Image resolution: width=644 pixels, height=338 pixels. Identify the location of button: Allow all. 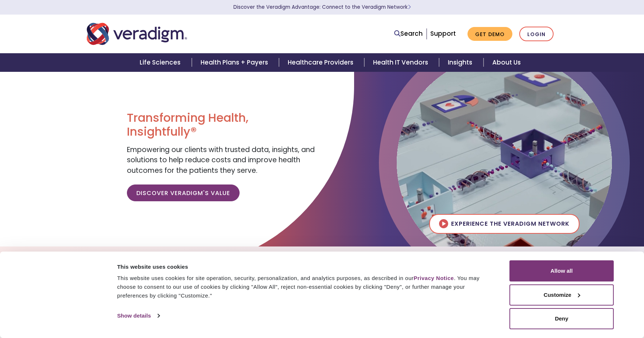
(561, 271).